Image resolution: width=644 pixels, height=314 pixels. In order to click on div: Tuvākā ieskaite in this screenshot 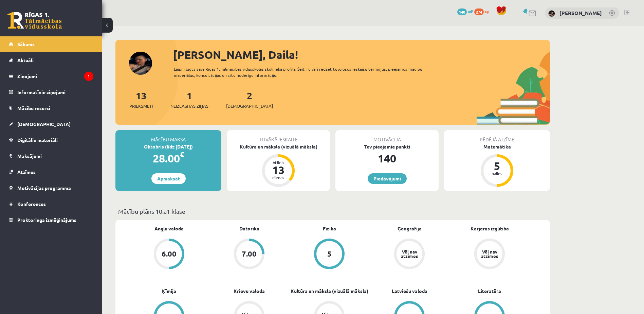, I will do `click(278, 137)`.